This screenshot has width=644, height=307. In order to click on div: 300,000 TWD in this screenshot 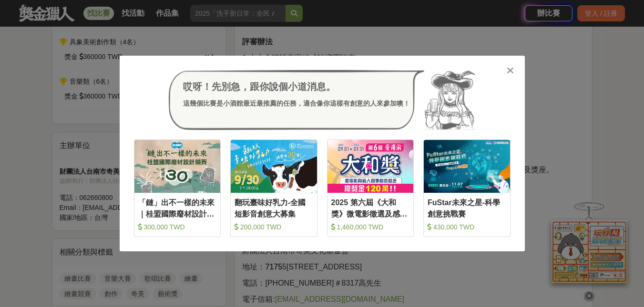, I will do `click(177, 227)`.